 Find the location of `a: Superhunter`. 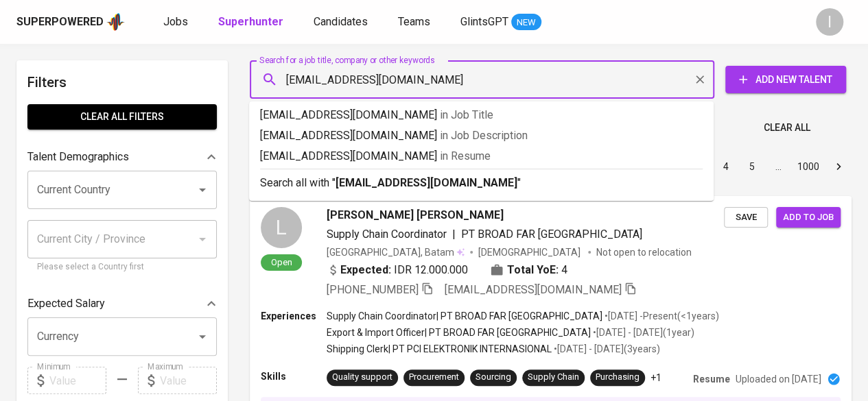

a: Superhunter is located at coordinates (252, 22).